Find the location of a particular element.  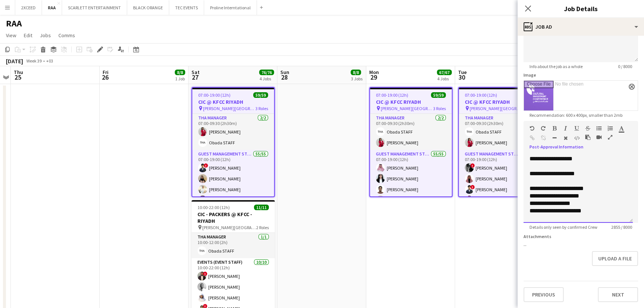

button: RAA is located at coordinates (52, 8).